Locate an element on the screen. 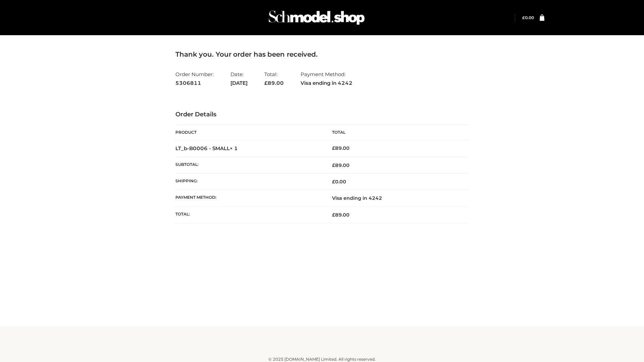 This screenshot has width=644, height=362. th: Shipping: is located at coordinates (248, 182).